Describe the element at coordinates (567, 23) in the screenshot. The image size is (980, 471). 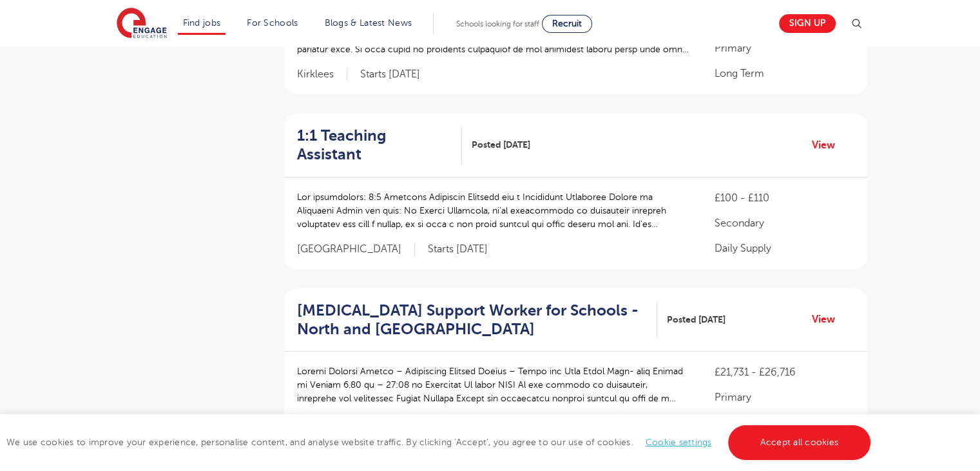
I see `span: Recruit` at that location.